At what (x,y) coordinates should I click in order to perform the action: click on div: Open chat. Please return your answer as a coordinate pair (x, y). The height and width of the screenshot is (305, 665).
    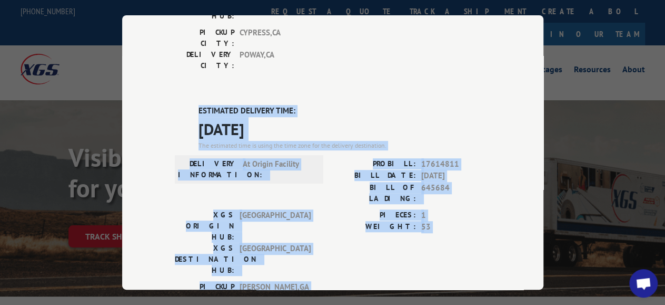
    Looking at the image, I should click on (644, 283).